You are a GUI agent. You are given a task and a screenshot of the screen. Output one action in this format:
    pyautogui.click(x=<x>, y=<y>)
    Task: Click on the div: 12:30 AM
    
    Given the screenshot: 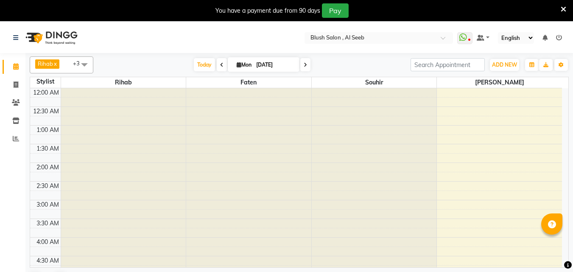 What is the action you would take?
    pyautogui.click(x=46, y=111)
    